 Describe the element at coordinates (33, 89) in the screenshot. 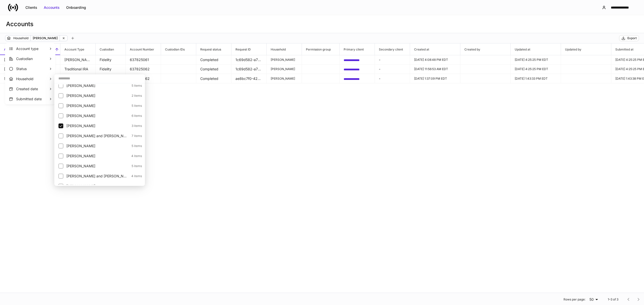

I see `p: Created date` at that location.